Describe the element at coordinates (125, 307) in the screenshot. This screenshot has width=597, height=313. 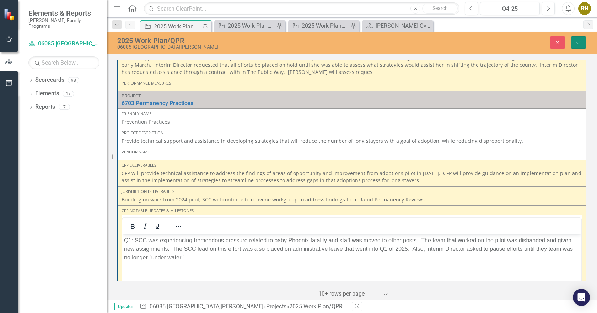
I see `span: Updater` at that location.